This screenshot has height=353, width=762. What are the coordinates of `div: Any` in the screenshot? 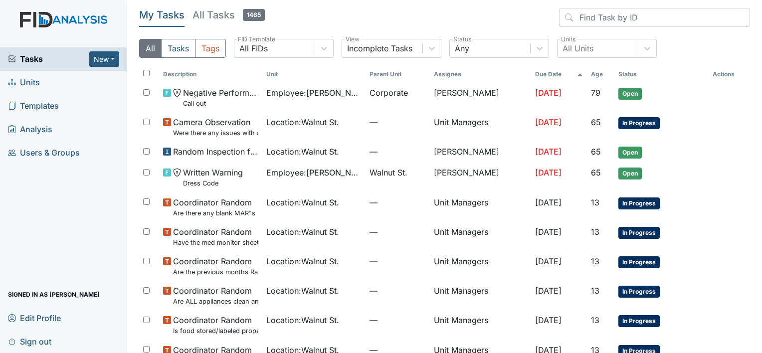 It's located at (462, 48).